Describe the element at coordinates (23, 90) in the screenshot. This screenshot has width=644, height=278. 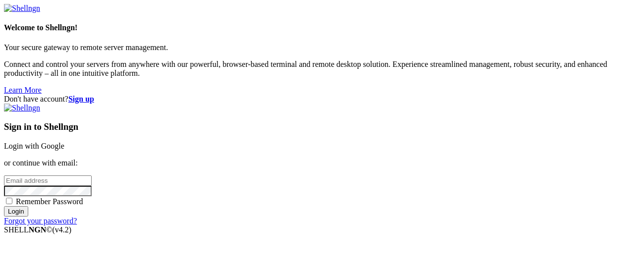
I see `a: Learn More` at that location.